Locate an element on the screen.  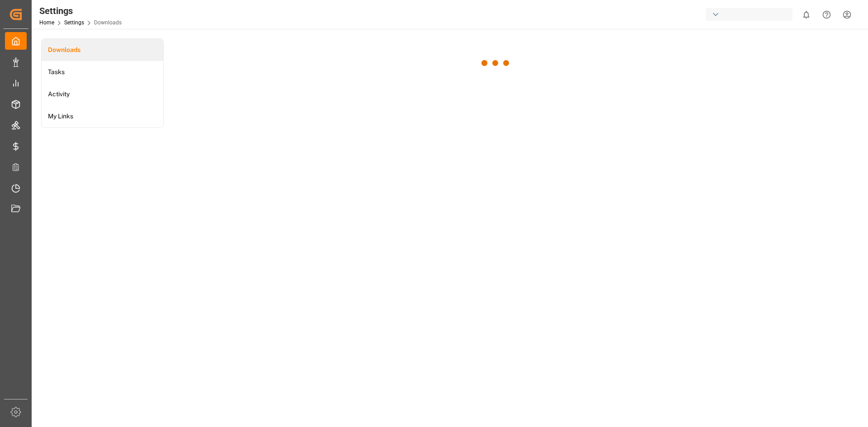
button: show 0 new notifications is located at coordinates (806, 15).